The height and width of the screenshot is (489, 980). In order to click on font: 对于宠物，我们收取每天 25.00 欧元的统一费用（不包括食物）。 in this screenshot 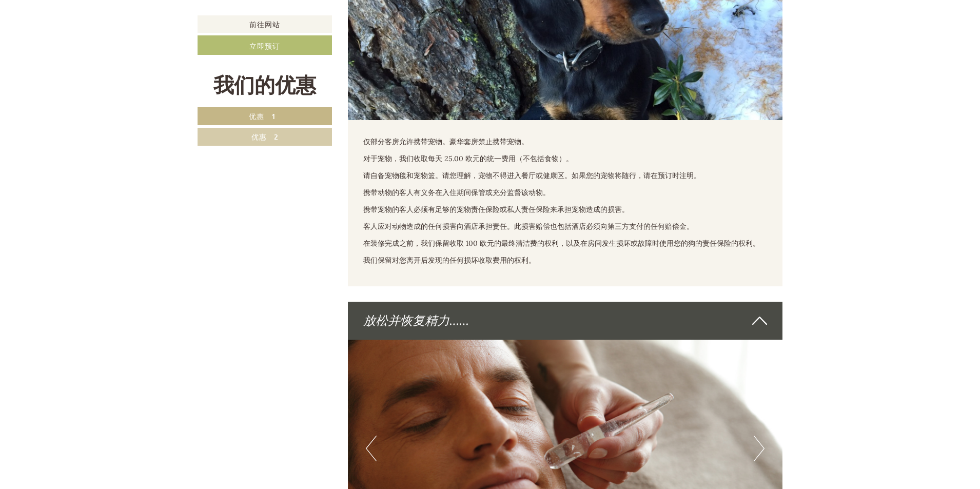, I will do `click(468, 158)`.